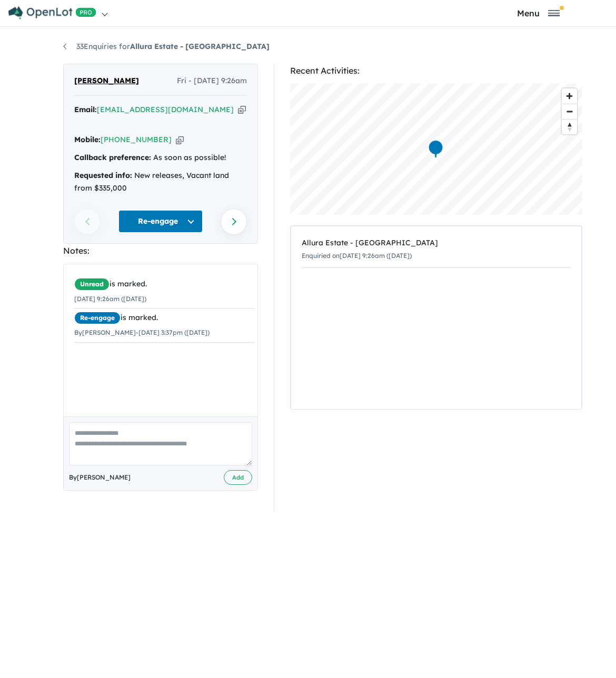 This screenshot has width=616, height=678. What do you see at coordinates (569, 111) in the screenshot?
I see `button: Zoom out` at bounding box center [569, 111].